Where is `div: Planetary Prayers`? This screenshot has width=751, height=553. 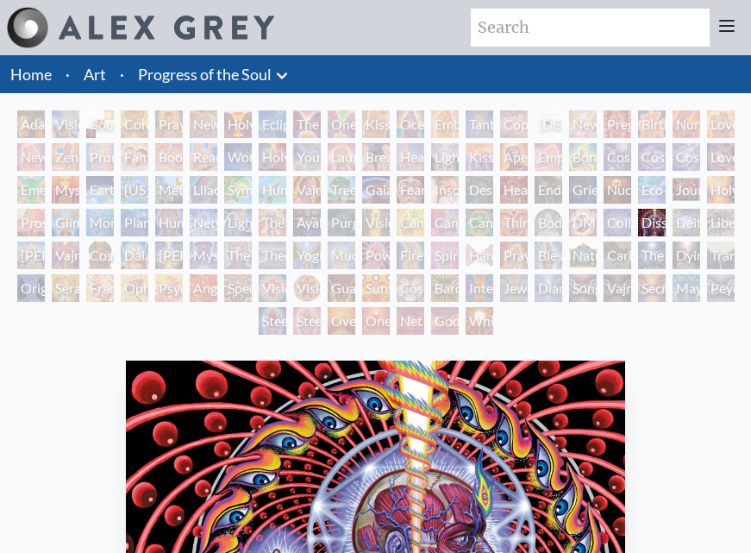
div: Planetary Prayers is located at coordinates (134, 222).